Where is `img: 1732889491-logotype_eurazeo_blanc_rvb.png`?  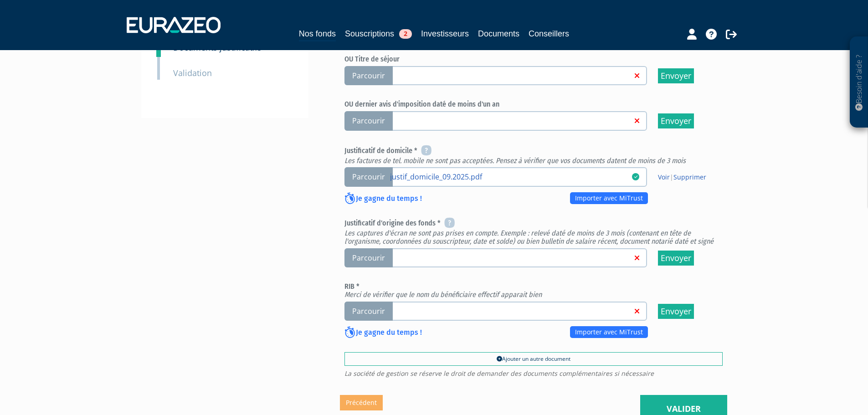 img: 1732889491-logotype_eurazeo_blanc_rvb.png is located at coordinates (174, 25).